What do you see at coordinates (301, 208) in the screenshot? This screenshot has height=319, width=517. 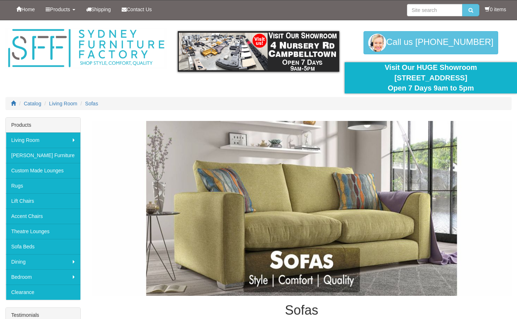 I see `img: Sofas` at bounding box center [301, 208].